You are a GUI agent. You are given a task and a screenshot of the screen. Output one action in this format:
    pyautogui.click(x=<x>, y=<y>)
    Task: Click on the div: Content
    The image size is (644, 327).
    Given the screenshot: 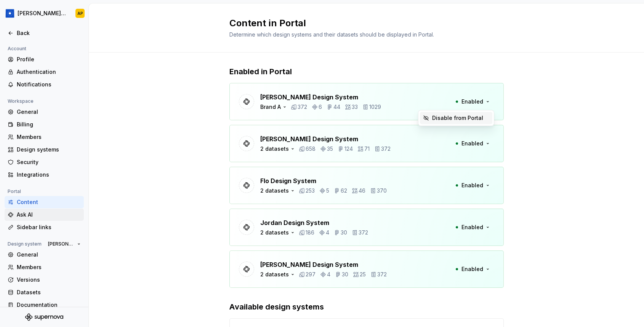 What is the action you would take?
    pyautogui.click(x=49, y=202)
    